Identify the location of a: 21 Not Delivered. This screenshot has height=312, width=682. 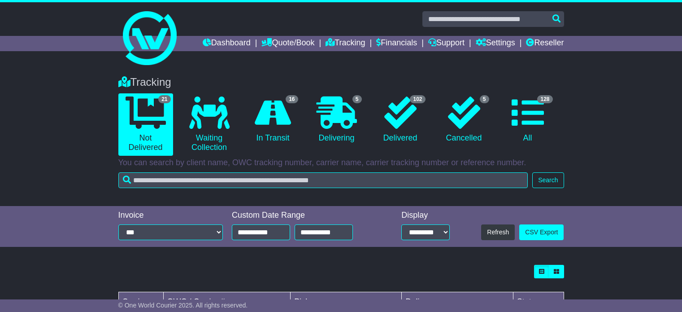
(146, 124).